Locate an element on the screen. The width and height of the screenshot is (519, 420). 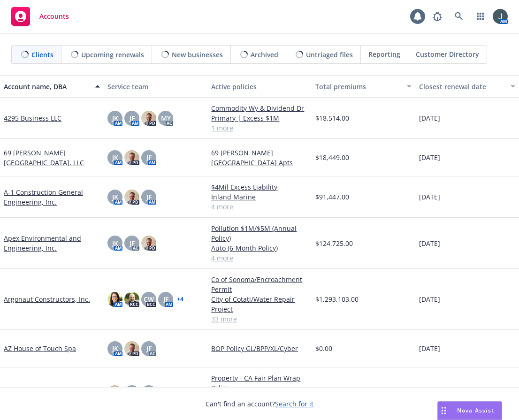
a: BOP Policy GL/BPP/XL/Cyber is located at coordinates (259, 348).